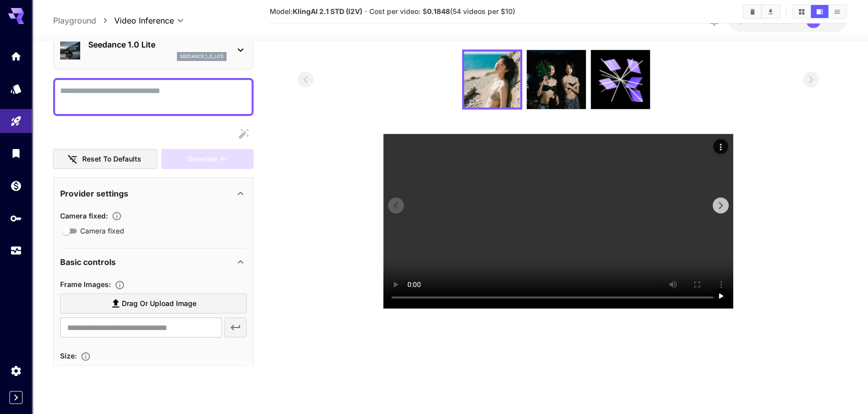  What do you see at coordinates (16, 56) in the screenshot?
I see `div: Home` at bounding box center [16, 56].